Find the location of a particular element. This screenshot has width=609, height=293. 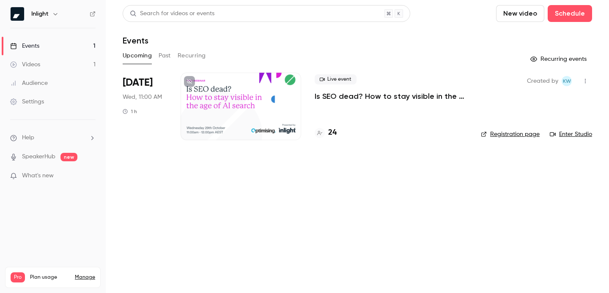

h1: Events is located at coordinates (135, 41).